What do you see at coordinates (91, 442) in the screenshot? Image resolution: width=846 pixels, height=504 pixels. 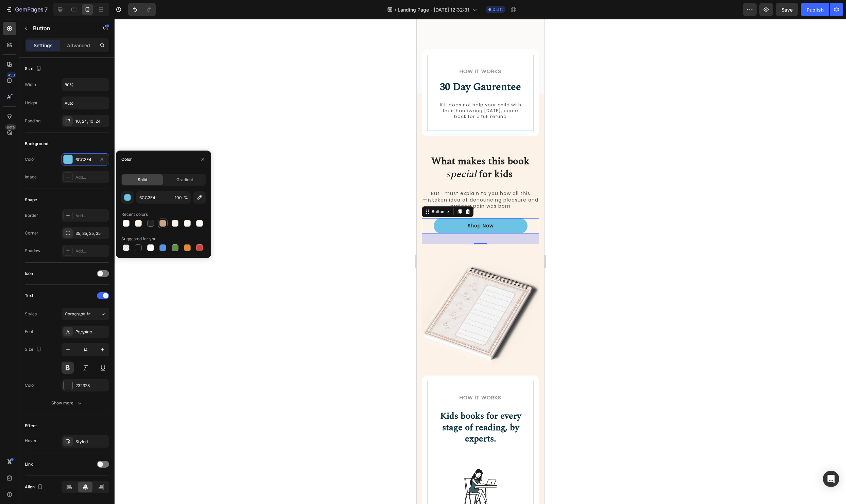 I see `div: Styled` at bounding box center [91, 442].